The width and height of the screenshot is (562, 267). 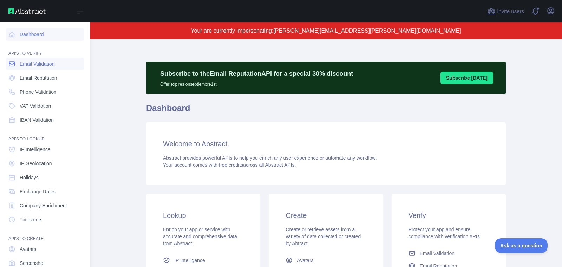 I want to click on h3: Welcome to Abstract., so click(x=326, y=144).